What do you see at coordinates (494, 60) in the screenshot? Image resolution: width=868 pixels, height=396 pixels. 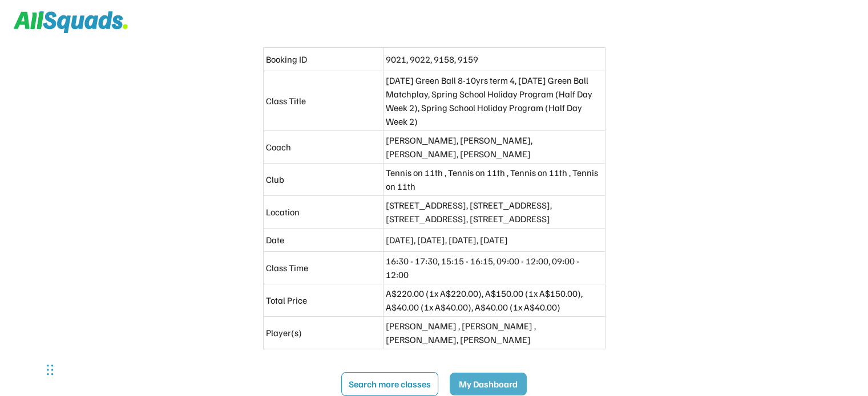 I see `div: 9021, 9022, 9158, 9159` at bounding box center [494, 60].